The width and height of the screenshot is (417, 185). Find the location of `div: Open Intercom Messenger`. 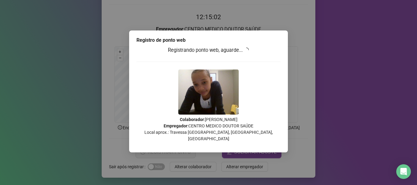

div: Open Intercom Messenger is located at coordinates (404, 172).